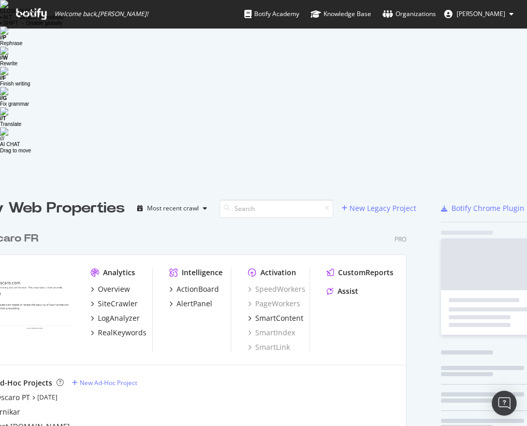 This screenshot has width=527, height=426. Describe the element at coordinates (488, 208) in the screenshot. I see `div: Botify Chrome Plugin` at that location.